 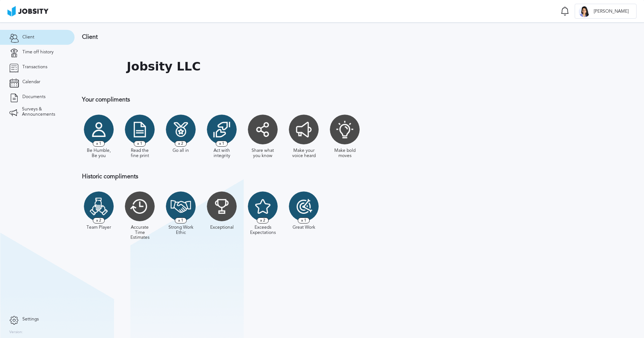 What do you see at coordinates (44, 112) in the screenshot?
I see `span: Surveys & Announcements` at bounding box center [44, 112].